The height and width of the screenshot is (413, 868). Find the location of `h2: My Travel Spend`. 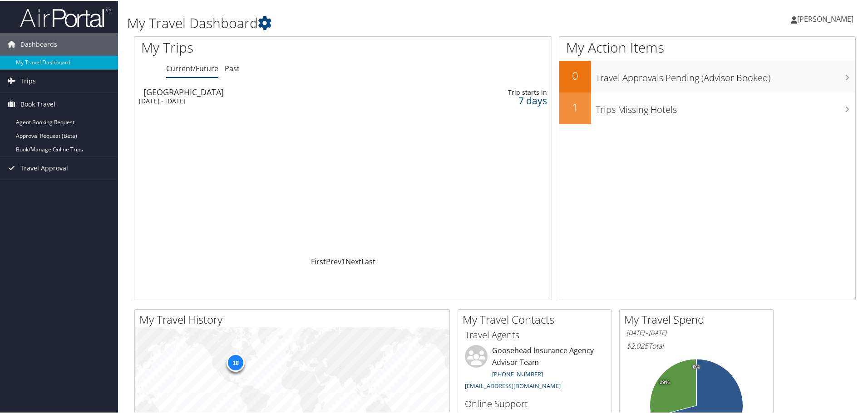

h2: My Travel Spend is located at coordinates (699, 319).